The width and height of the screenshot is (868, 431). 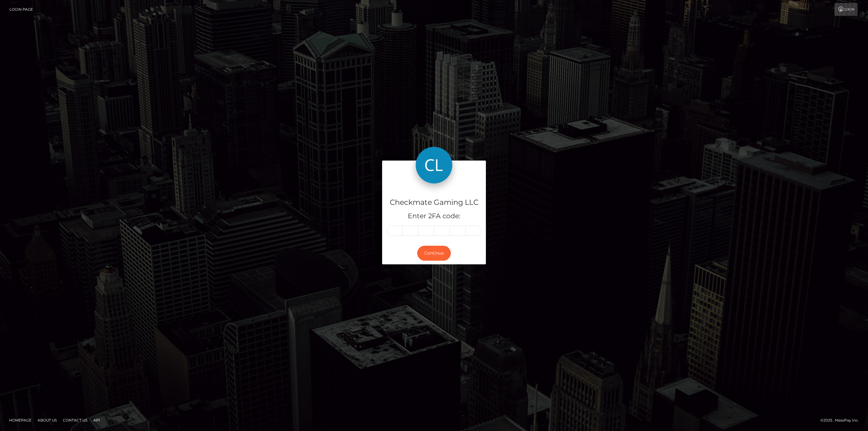 What do you see at coordinates (75, 419) in the screenshot?
I see `a: Contact Us` at bounding box center [75, 419].